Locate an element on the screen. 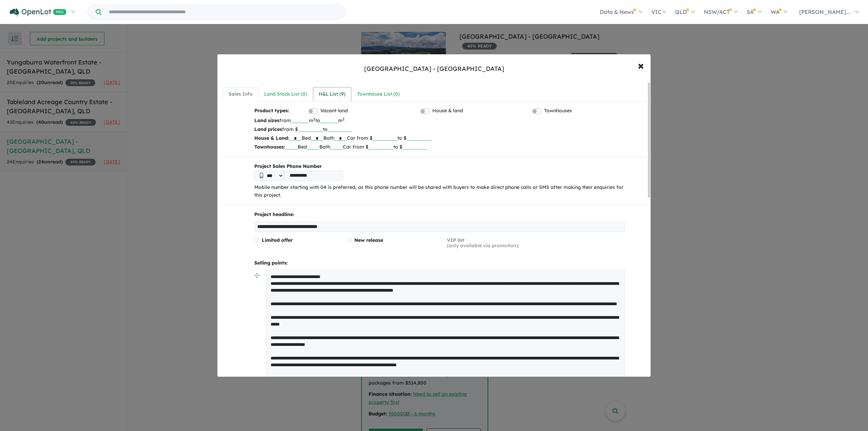 The height and width of the screenshot is (431, 868). b: Land prices is located at coordinates (268, 129).